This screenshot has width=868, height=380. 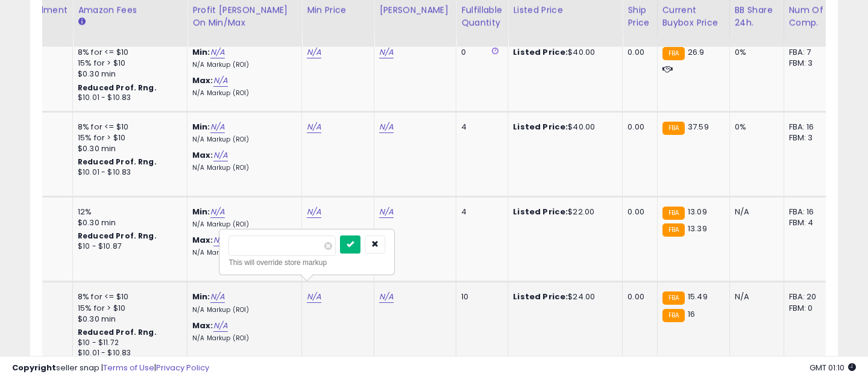 I want to click on div: FBM: 4, so click(x=809, y=223).